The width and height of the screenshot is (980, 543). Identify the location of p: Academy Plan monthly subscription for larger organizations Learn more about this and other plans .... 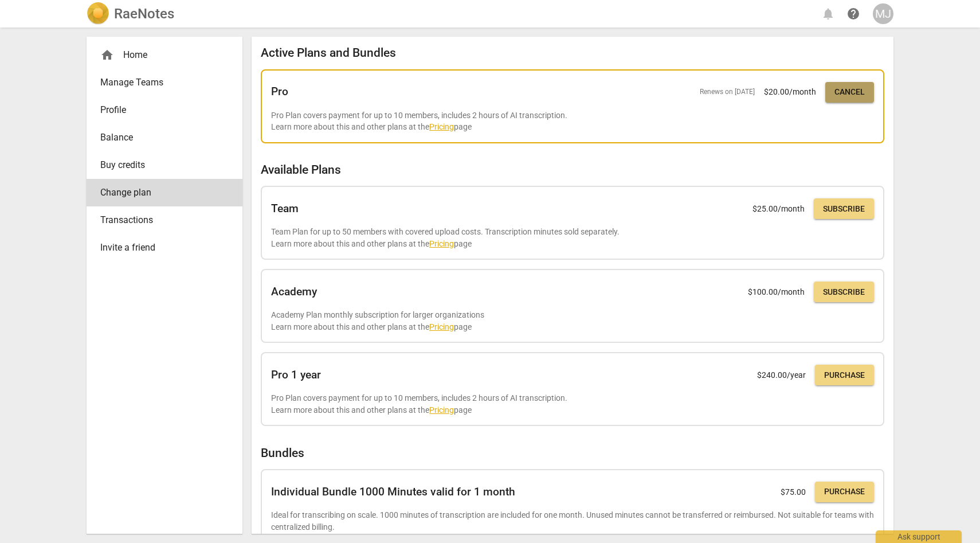
(572, 320).